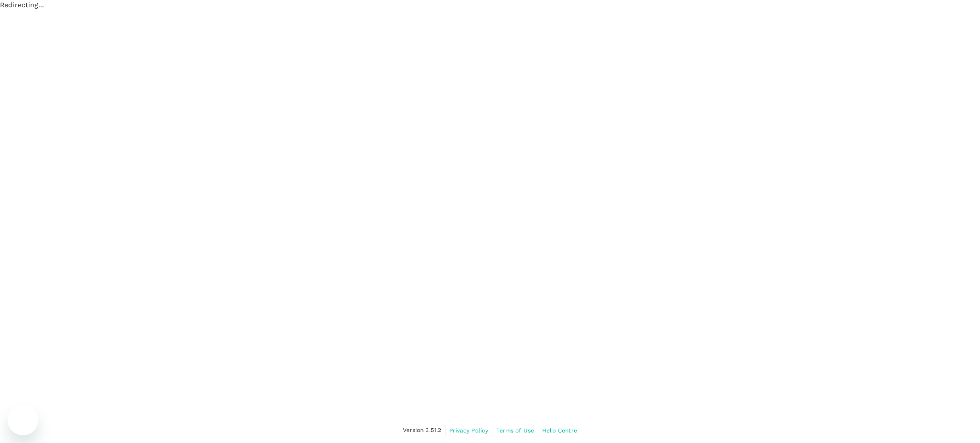  What do you see at coordinates (515, 431) in the screenshot?
I see `span: Terms of Use` at bounding box center [515, 431].